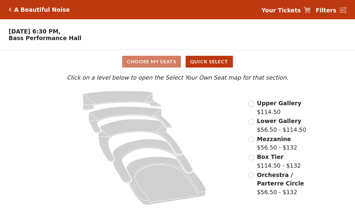 The width and height of the screenshot is (355, 215). What do you see at coordinates (279, 161) in the screenshot?
I see `label: $114.50 - $132` at bounding box center [279, 161].